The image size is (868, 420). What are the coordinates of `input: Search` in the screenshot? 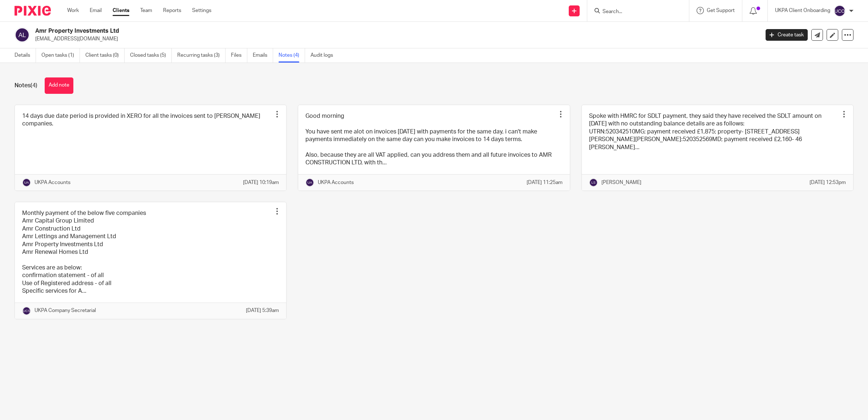 It's located at (635, 12).